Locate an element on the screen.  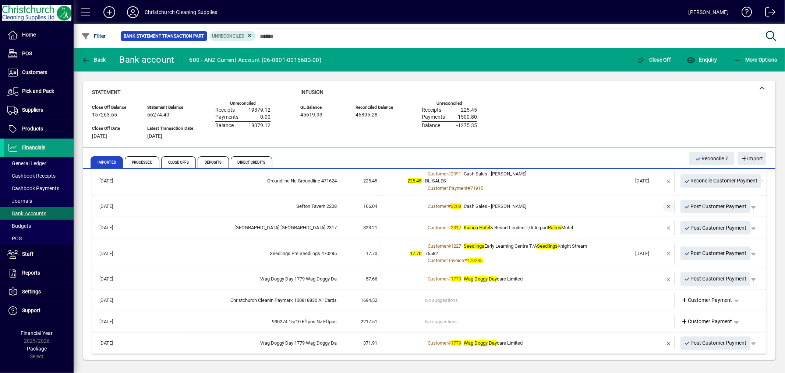
a: Reports is located at coordinates (39, 273).